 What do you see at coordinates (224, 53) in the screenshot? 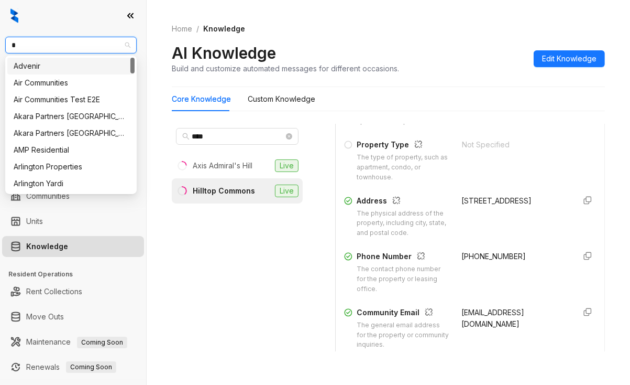
I see `h2: AI Knowledge` at bounding box center [224, 53].